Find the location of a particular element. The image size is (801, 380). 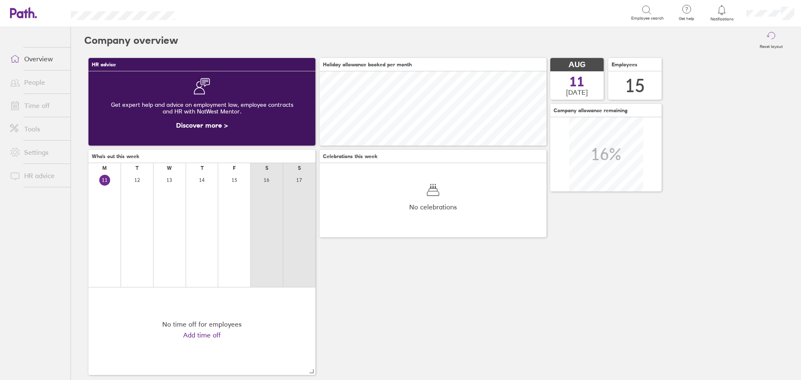

a: Add time off is located at coordinates (202, 335).